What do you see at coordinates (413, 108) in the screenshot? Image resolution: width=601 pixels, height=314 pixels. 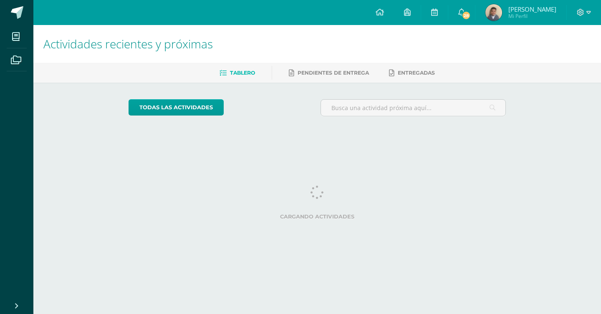 I see `input: Busca una actividad próxima aquí...` at bounding box center [413, 108].